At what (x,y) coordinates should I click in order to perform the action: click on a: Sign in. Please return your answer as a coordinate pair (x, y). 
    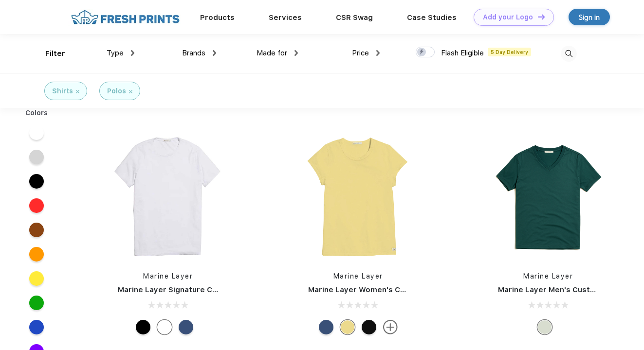
    Looking at the image, I should click on (589, 17).